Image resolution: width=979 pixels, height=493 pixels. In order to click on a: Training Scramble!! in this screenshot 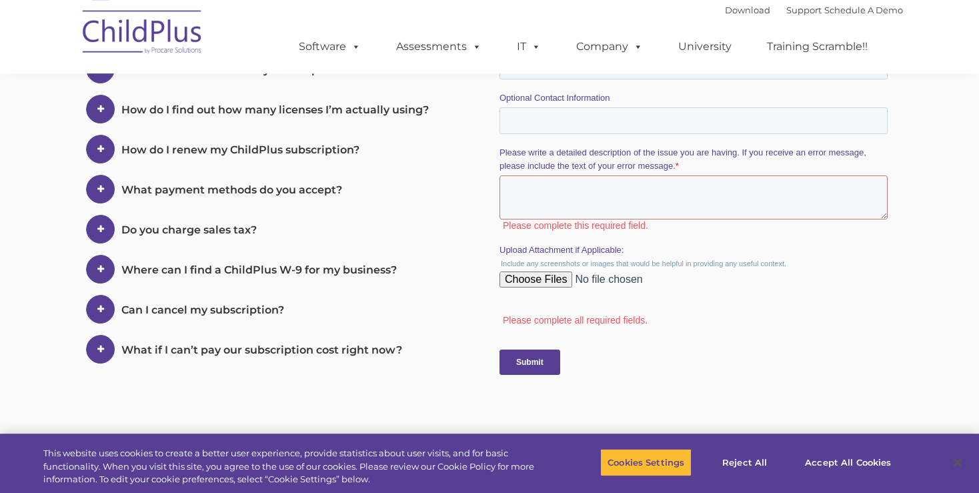, I will do `click(817, 47)`.